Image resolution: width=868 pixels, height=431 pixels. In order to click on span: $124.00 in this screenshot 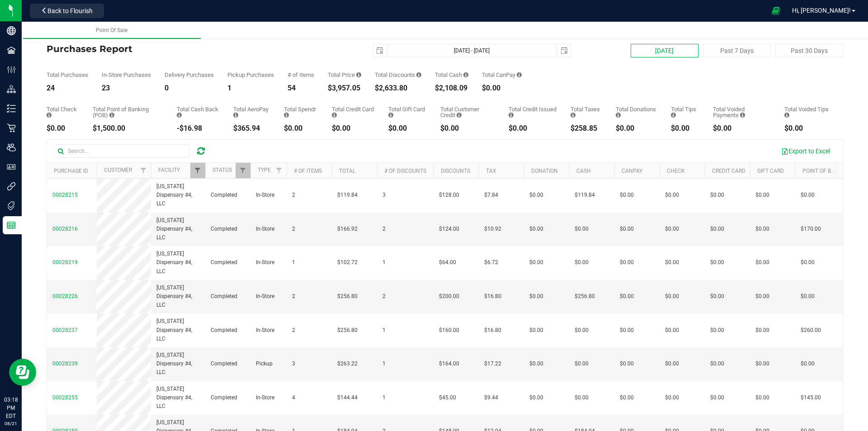, I will do `click(449, 229)`.